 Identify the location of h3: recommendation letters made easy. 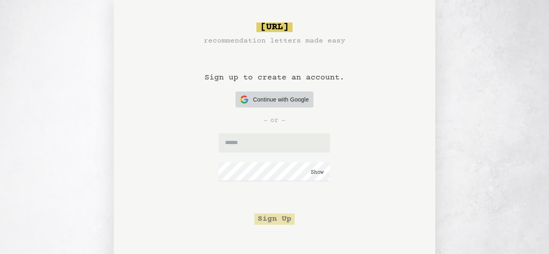
(275, 41).